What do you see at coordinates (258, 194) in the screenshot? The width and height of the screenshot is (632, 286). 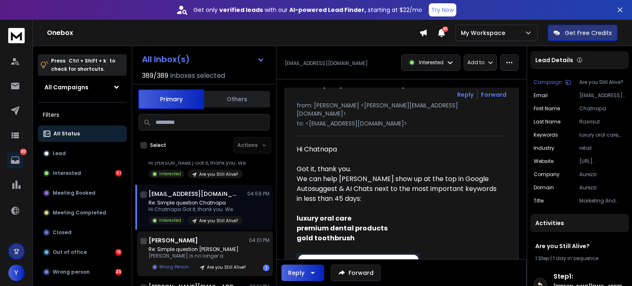 I see `p: 04:59 PM` at bounding box center [258, 194].